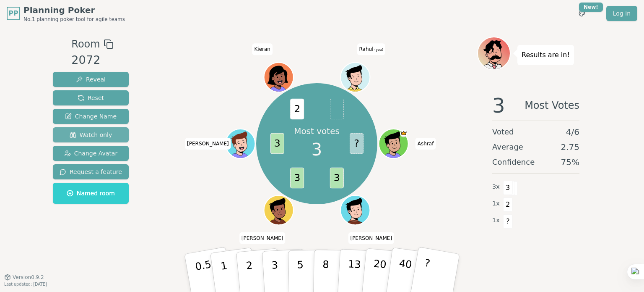  I want to click on button: Reveal, so click(90, 79).